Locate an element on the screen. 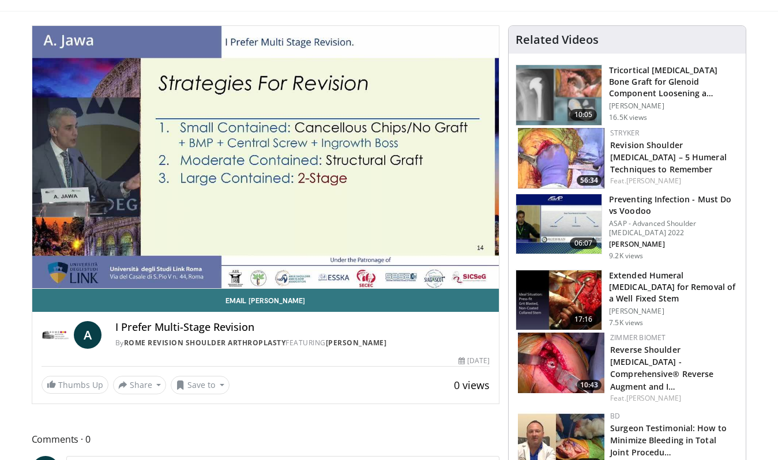 Image resolution: width=778 pixels, height=460 pixels. span: 56:34 is located at coordinates (589, 180).